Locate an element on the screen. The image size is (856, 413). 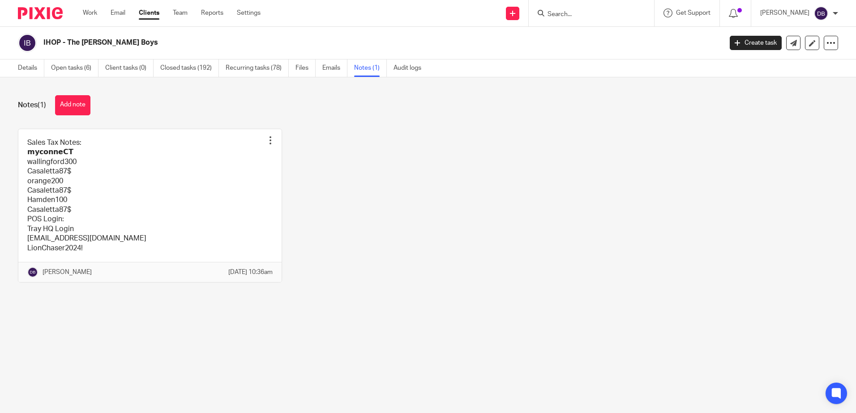
img: Pixie is located at coordinates (40, 13).